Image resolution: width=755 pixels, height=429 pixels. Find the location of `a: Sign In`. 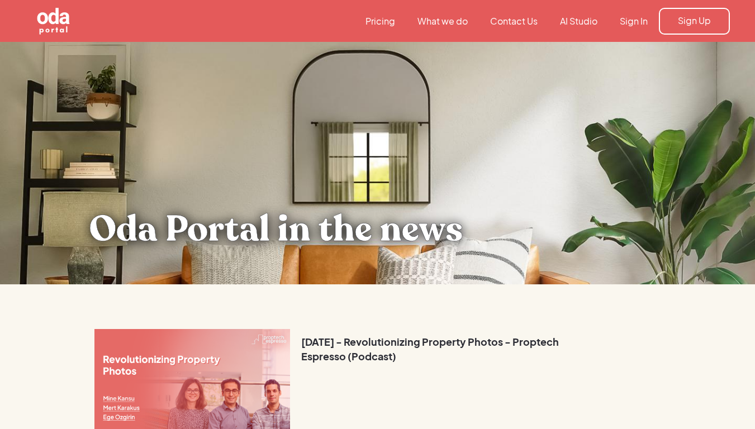

a: Sign In is located at coordinates (634, 21).